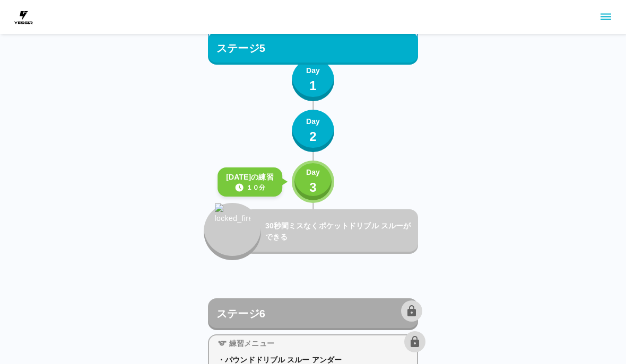 The image size is (626, 364). What do you see at coordinates (340, 232) in the screenshot?
I see `p: 30秒間ミスなくポケットドリブル スルーができる` at bounding box center [340, 232].